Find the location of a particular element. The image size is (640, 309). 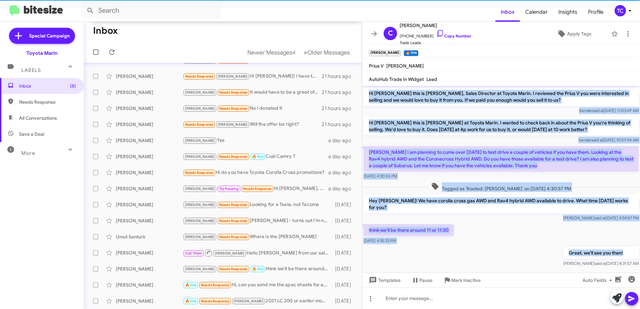

div: Yes is located at coordinates (256, 141).